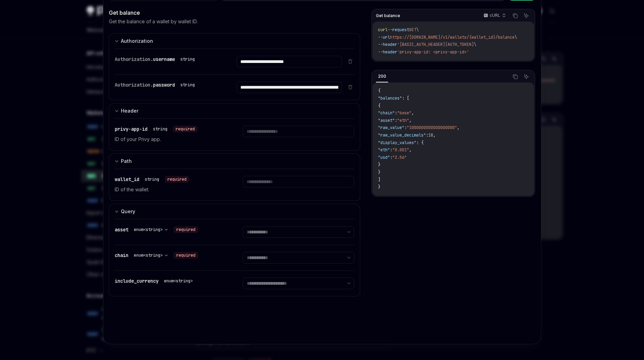  What do you see at coordinates (178, 281) in the screenshot?
I see `div: enum<string>` at bounding box center [178, 281].